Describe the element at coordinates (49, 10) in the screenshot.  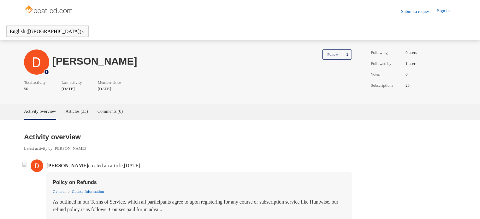
I see `img: Boat-Ed Help Center home page` at that location.